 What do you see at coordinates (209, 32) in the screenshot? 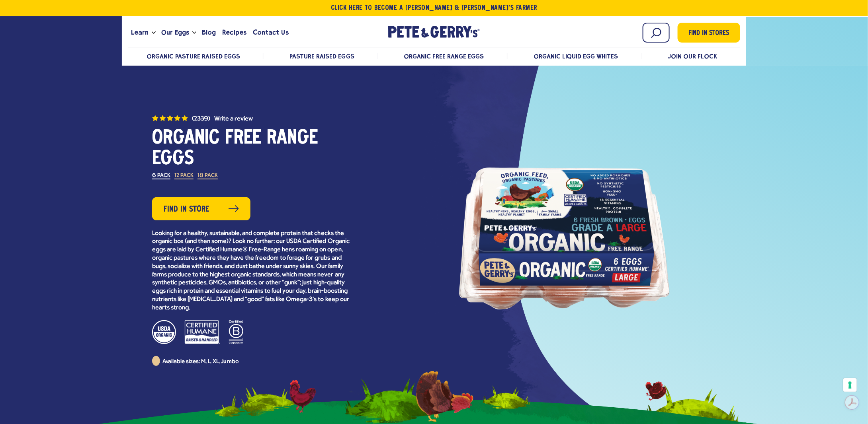
I see `span: Blog` at bounding box center [209, 32].